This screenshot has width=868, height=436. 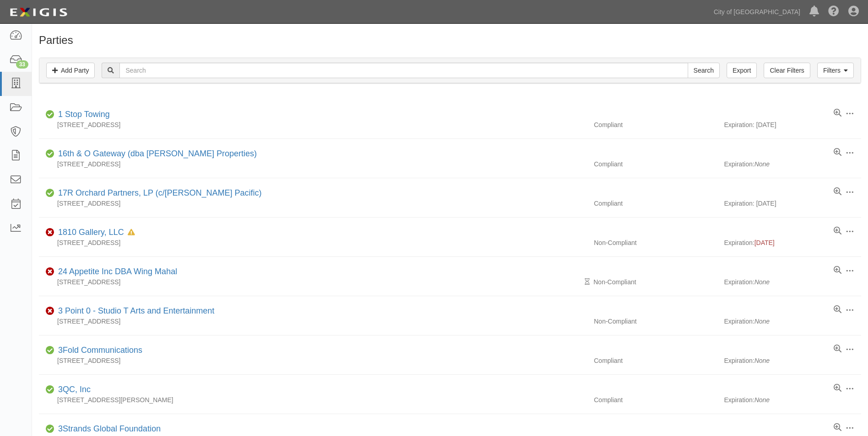 I want to click on div: 3Strands Global Foundation, so click(x=107, y=430).